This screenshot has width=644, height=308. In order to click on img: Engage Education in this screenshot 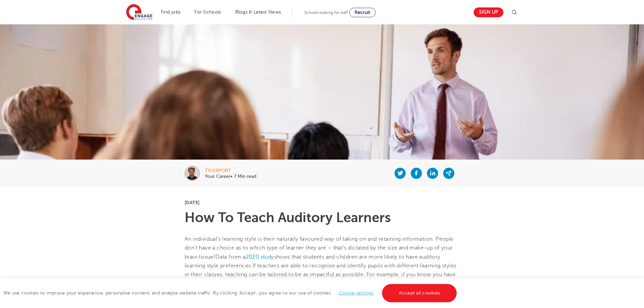, I will do `click(139, 13)`.